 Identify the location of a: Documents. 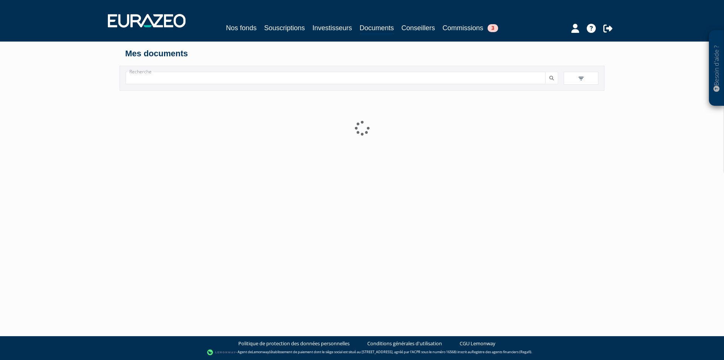
(377, 28).